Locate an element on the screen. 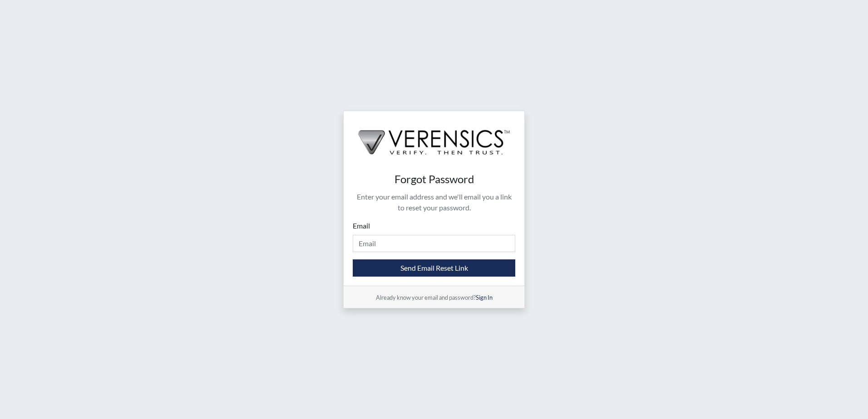  a: Sign In is located at coordinates (484, 298).